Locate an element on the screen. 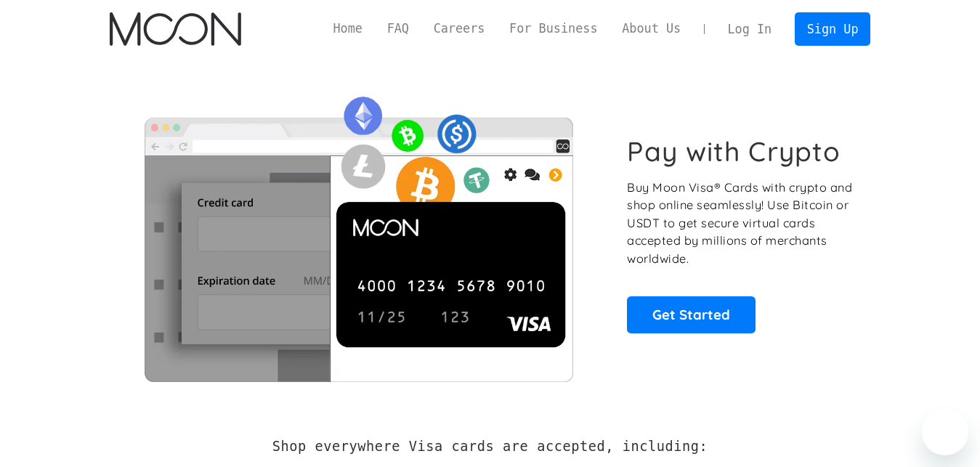 The width and height of the screenshot is (980, 467). h1: Pay with Crypto is located at coordinates (734, 151).